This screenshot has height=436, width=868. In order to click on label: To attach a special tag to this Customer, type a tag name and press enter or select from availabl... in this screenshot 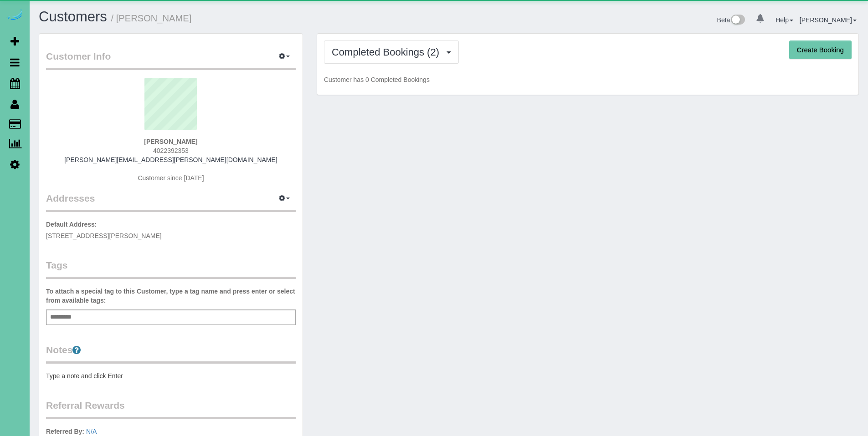, I will do `click(171, 296)`.